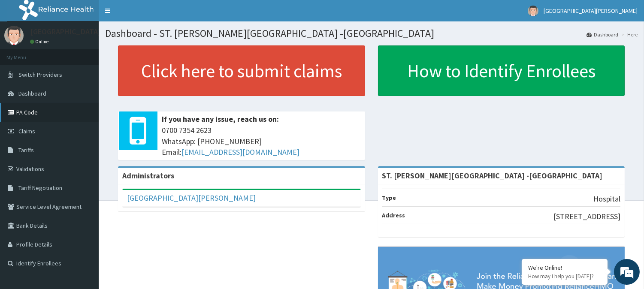 Image resolution: width=644 pixels, height=289 pixels. I want to click on p: How may I help you today?, so click(565, 276).